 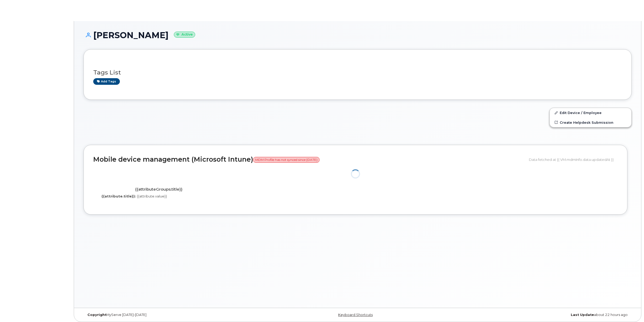 I want to click on h2: Mobile device management (Microsoft Intune), so click(x=309, y=159).